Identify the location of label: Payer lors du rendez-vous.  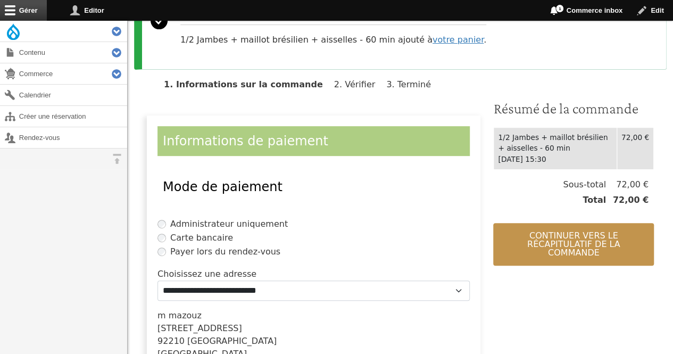
(225, 252).